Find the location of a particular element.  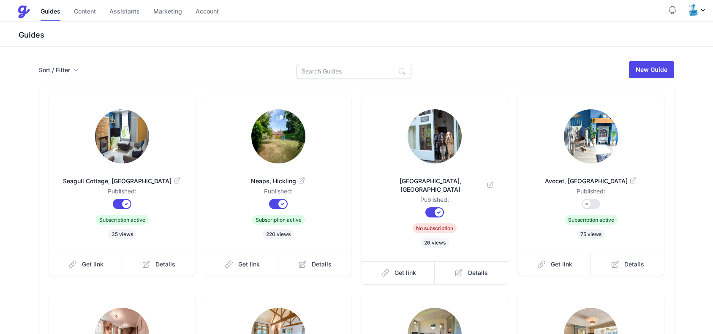

a: Neaps, Hickling is located at coordinates (278, 177).